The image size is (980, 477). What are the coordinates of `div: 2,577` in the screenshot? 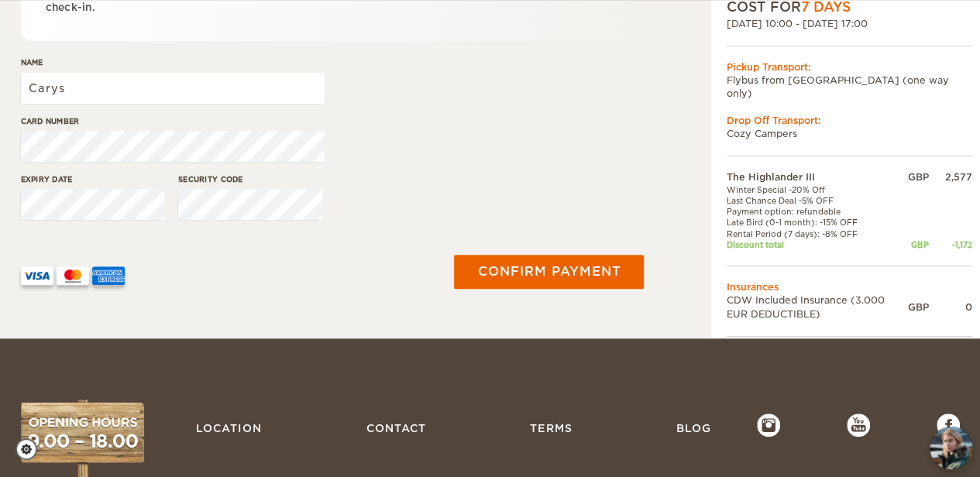 It's located at (950, 176).